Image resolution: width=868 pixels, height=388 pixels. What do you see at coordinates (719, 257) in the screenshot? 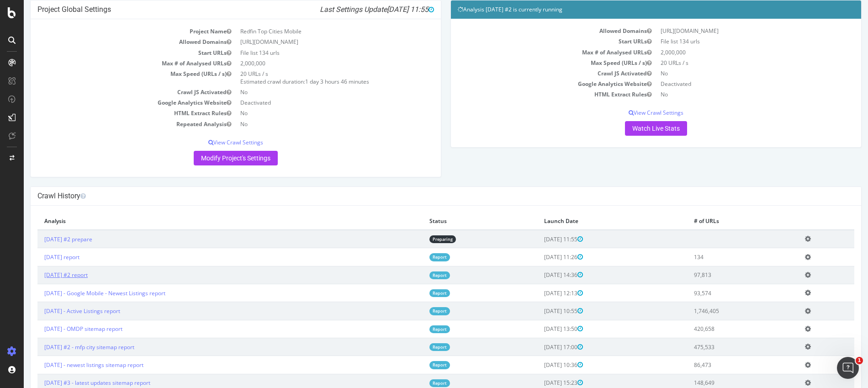
I see `td: 134` at bounding box center [719, 257].